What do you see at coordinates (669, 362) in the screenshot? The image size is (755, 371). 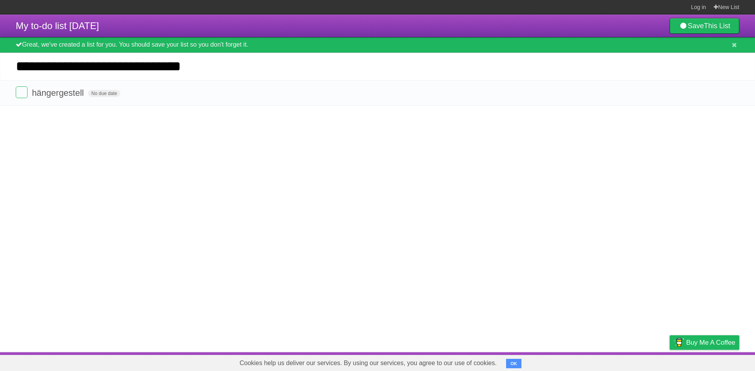 I see `a: Privacy` at bounding box center [669, 362].